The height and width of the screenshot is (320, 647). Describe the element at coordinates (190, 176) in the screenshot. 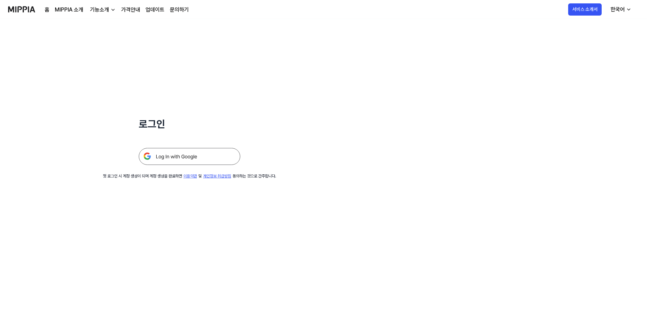

I see `a: 이용약관` at that location.